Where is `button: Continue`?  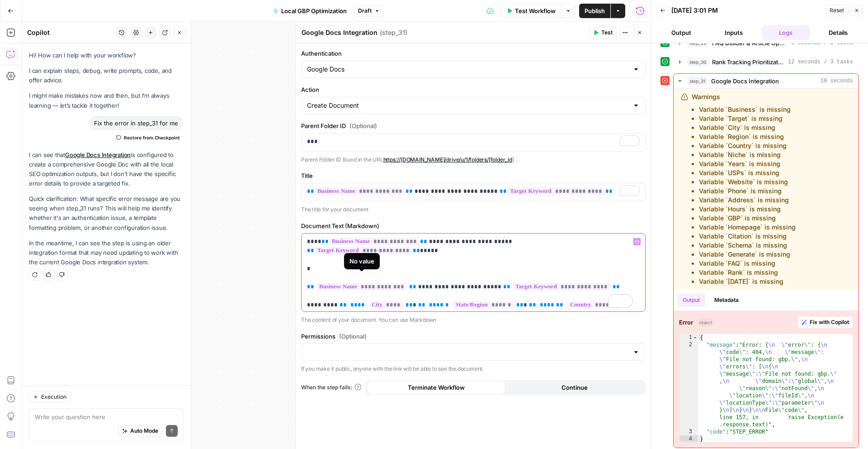 button: Continue is located at coordinates (574, 387).